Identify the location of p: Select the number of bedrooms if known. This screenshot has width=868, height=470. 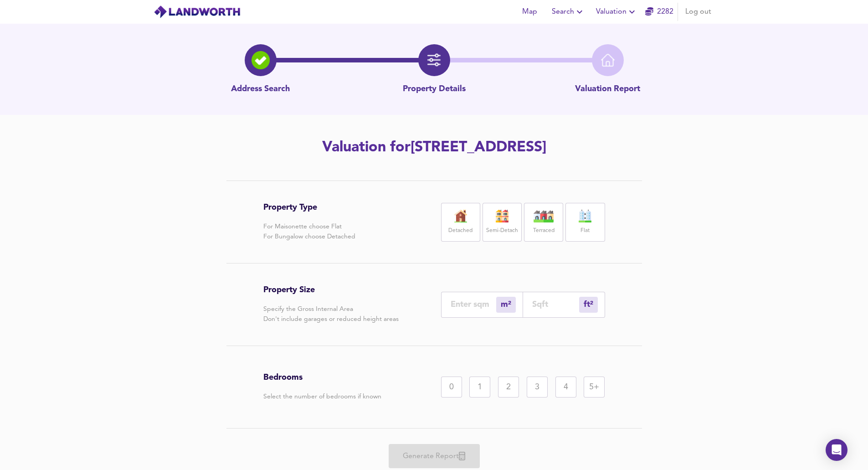
(322, 397).